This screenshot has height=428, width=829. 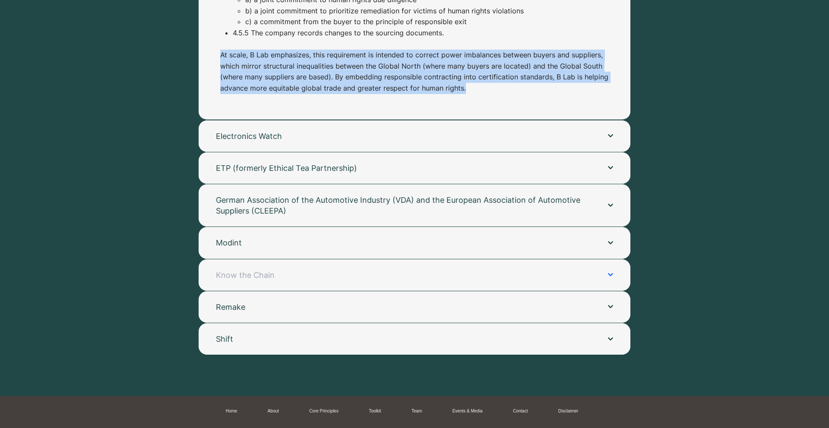 I want to click on span: Modint, so click(x=403, y=243).